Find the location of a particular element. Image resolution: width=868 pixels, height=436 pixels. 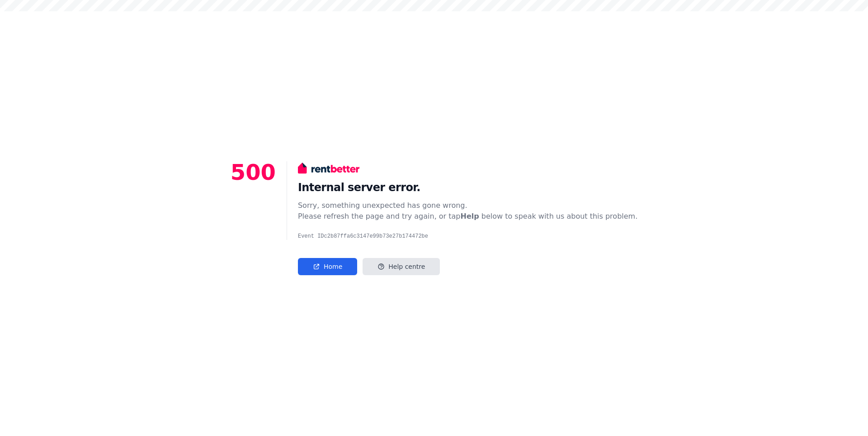

img: RentBetter logo is located at coordinates (329, 168).